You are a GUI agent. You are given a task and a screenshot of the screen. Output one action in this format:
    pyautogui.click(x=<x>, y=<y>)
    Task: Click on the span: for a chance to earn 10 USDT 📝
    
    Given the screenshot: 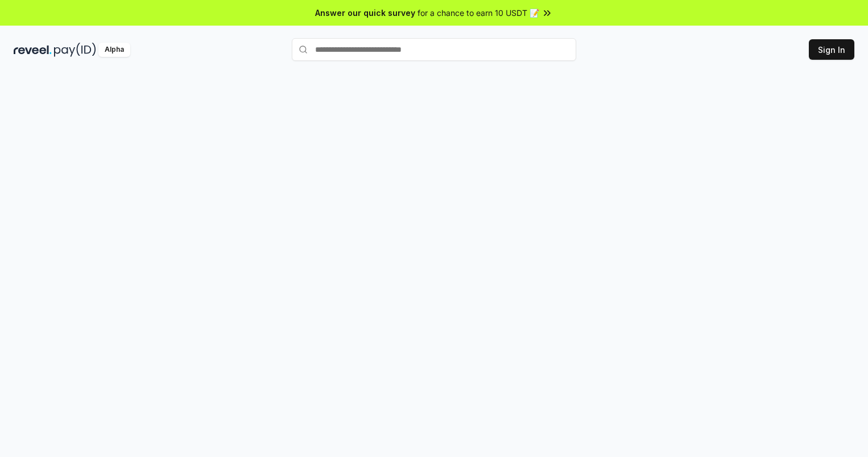 What is the action you would take?
    pyautogui.click(x=479, y=13)
    